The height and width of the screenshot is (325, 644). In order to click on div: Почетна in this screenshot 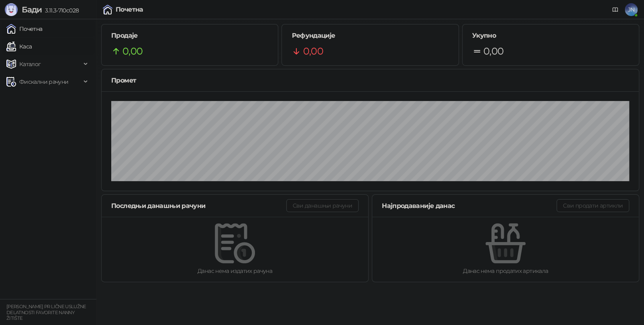, I will do `click(129, 10)`.